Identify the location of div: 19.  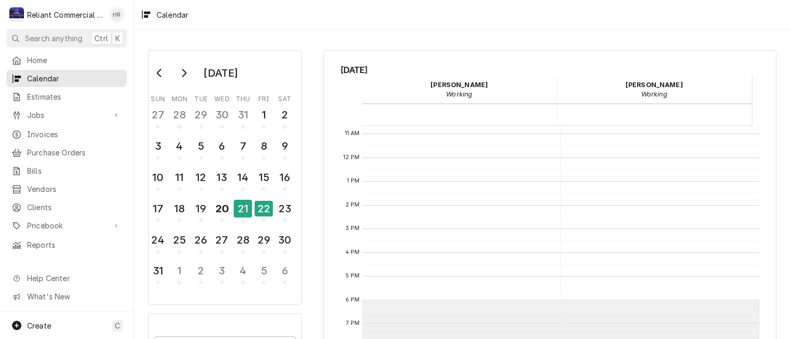
(201, 209).